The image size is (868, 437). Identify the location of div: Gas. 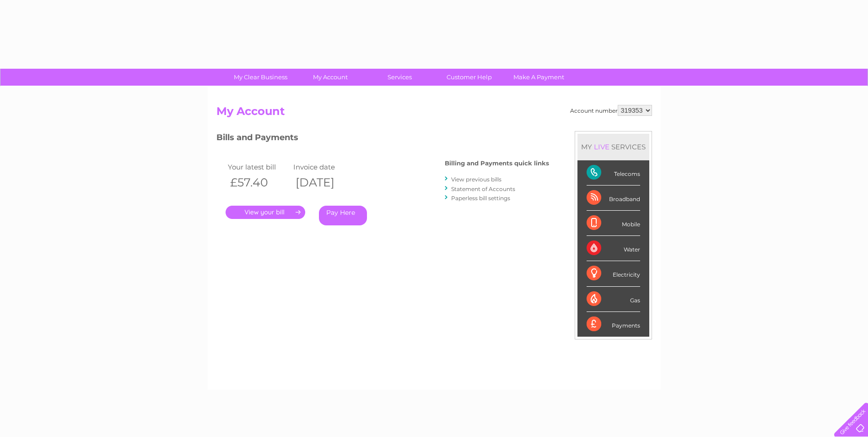
(613, 299).